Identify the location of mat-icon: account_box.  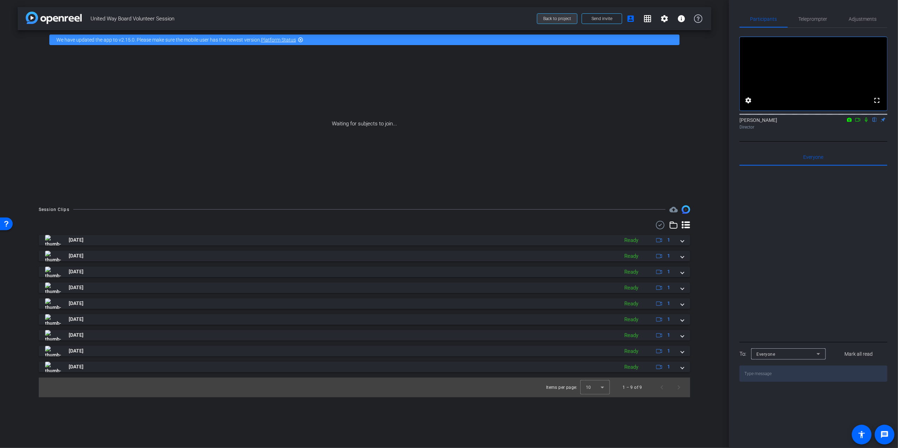
(630, 19).